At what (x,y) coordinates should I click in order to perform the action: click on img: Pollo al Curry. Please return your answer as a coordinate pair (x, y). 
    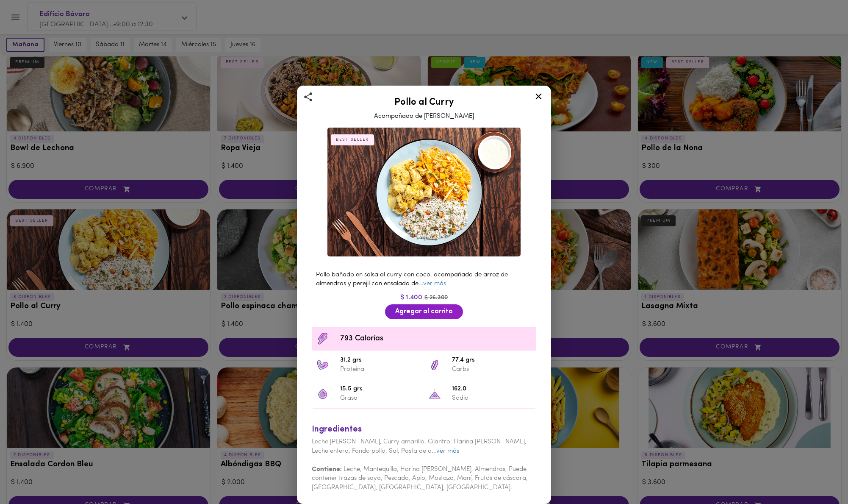
    Looking at the image, I should click on (424, 192).